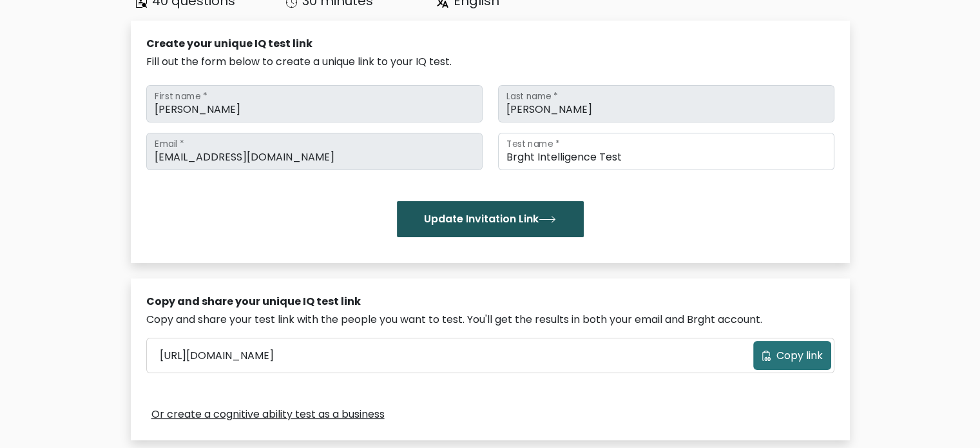 The image size is (980, 448). What do you see at coordinates (491, 62) in the screenshot?
I see `div: Fill out the form below to create a unique link to your IQ test.` at bounding box center [491, 62].